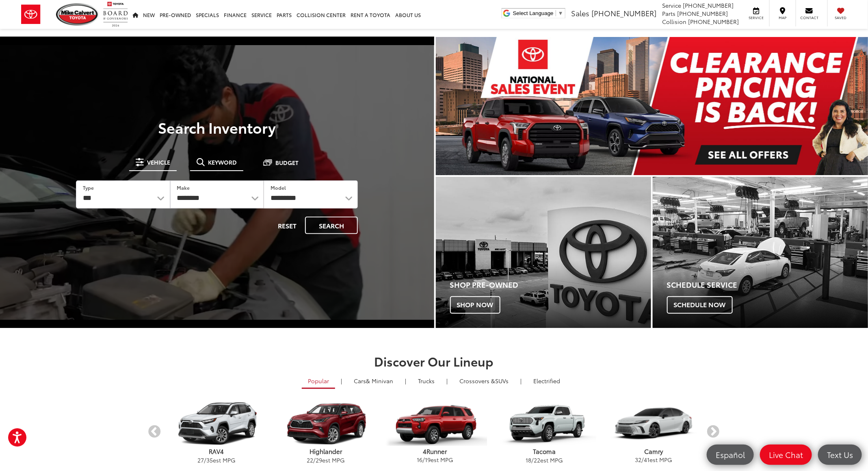 The image size is (868, 471). What do you see at coordinates (217, 451) in the screenshot?
I see `p: RAV4` at bounding box center [217, 451].